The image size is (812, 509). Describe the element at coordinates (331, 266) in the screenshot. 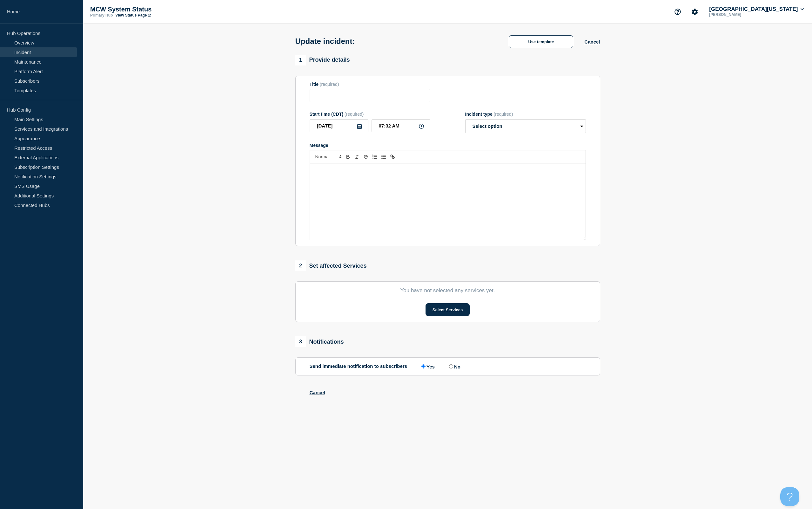

I see `div: Set affected Services` at that location.